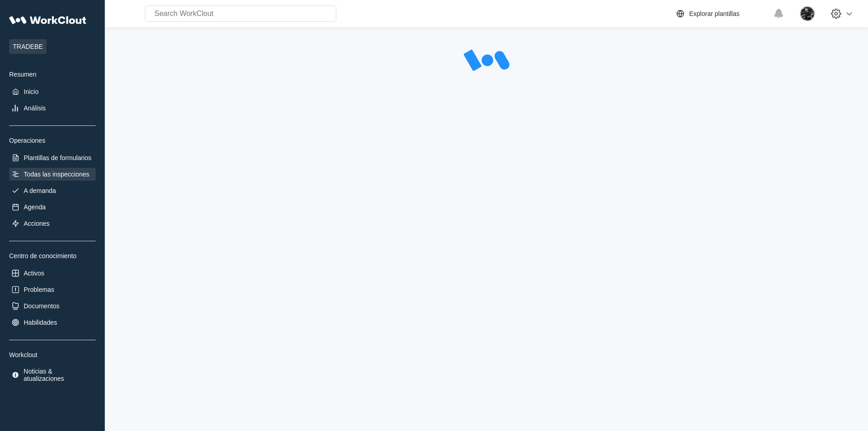 This screenshot has width=868, height=431. What do you see at coordinates (714, 14) in the screenshot?
I see `div: Explorar plantillas` at bounding box center [714, 14].